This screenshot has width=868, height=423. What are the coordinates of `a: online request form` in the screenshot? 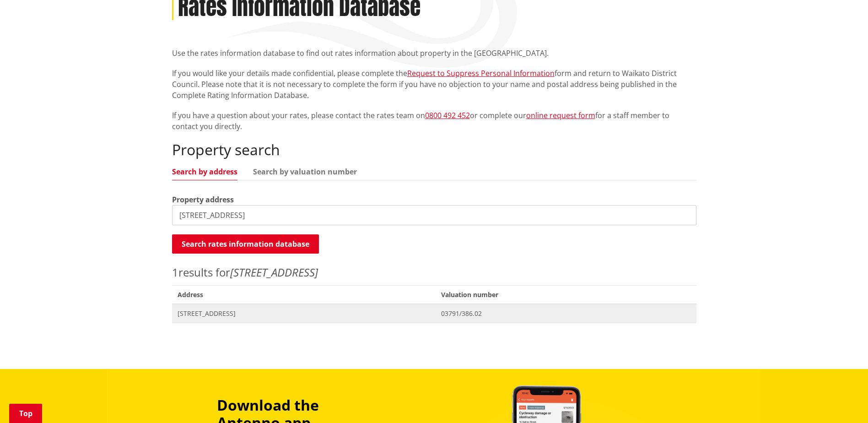 It's located at (561, 115).